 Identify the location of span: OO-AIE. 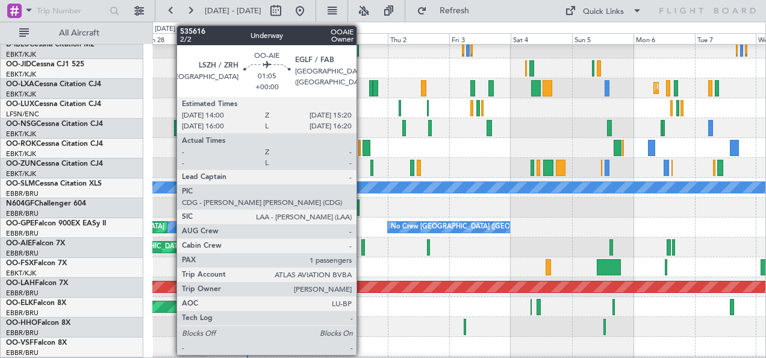
(19, 243).